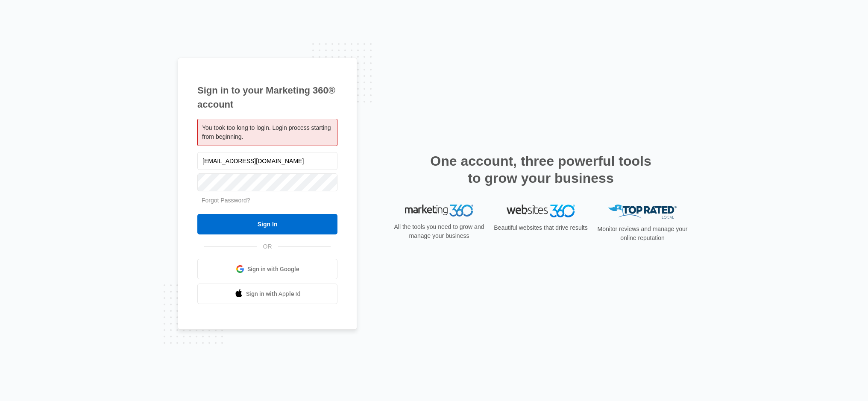 Image resolution: width=868 pixels, height=401 pixels. Describe the element at coordinates (267, 97) in the screenshot. I see `h1: Sign in to your Marketing 360® account` at that location.